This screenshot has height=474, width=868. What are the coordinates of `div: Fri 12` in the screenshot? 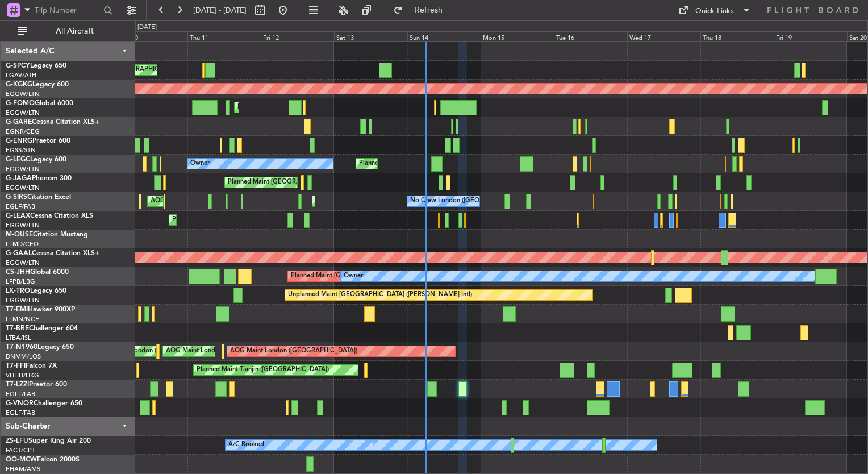 It's located at (297, 37).